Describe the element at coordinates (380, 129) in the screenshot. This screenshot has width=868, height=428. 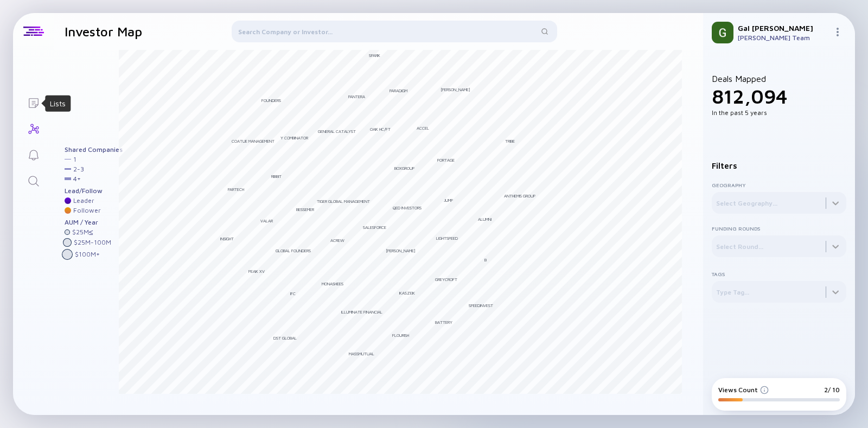
I see `div: Oak HC/FT` at that location.